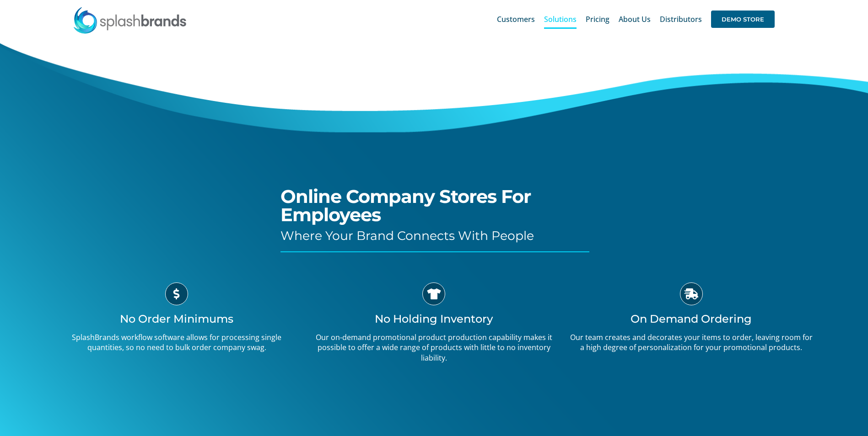 This screenshot has width=868, height=436. What do you see at coordinates (515, 19) in the screenshot?
I see `span: Customers` at bounding box center [515, 19].